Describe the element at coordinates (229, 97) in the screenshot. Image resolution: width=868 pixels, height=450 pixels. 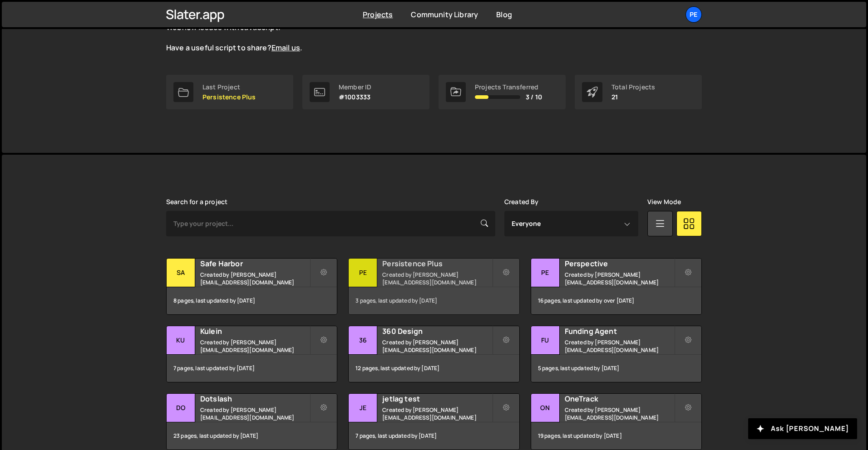
I see `p: Persistence Plus` at that location.